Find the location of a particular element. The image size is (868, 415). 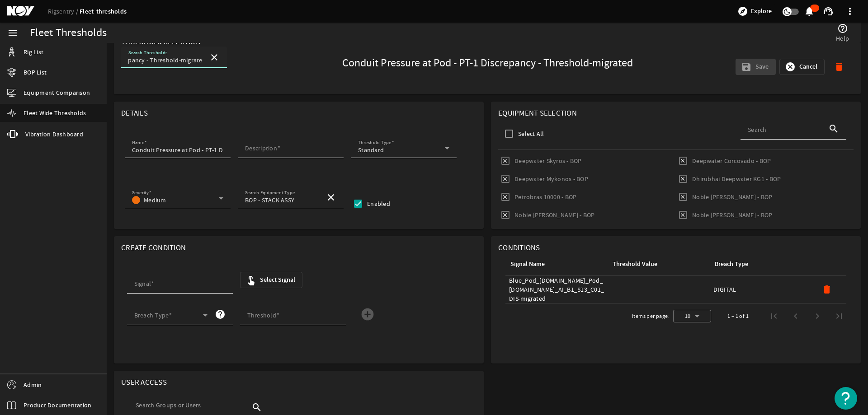

button: Open Resource Center is located at coordinates (846, 399).